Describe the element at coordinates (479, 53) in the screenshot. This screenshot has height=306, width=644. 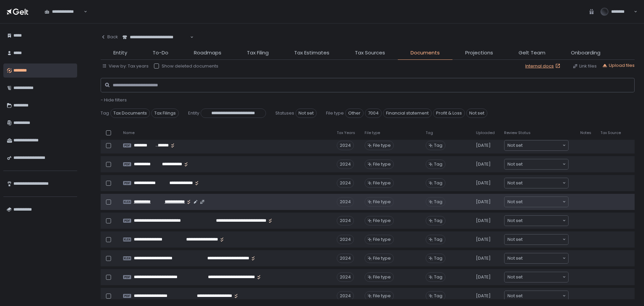
I see `span: Projections` at that location.